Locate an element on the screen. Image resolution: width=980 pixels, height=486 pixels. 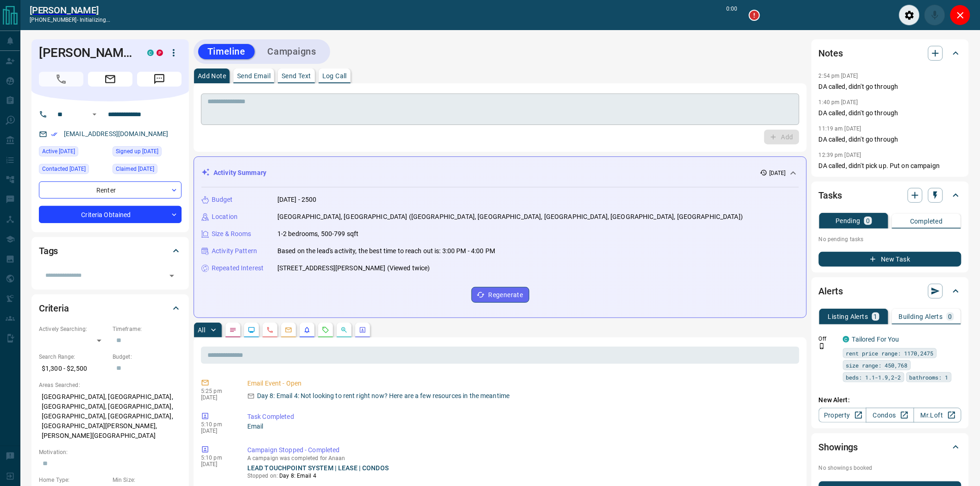
p: All is located at coordinates (201, 330).